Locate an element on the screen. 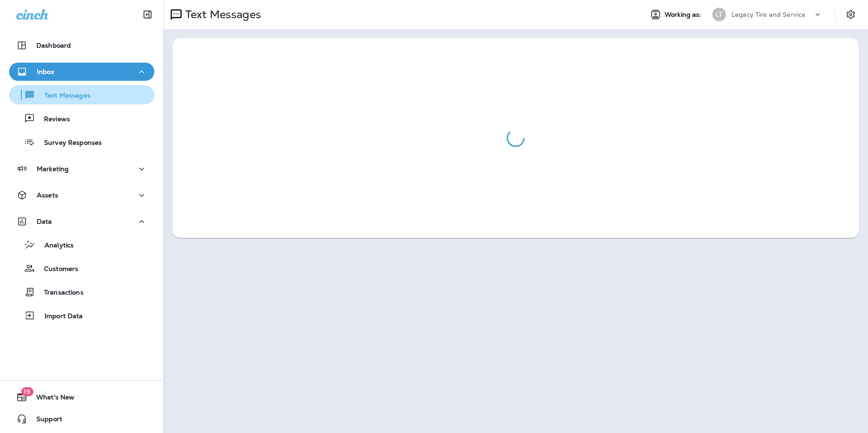  button: Dashboard is located at coordinates (81, 45).